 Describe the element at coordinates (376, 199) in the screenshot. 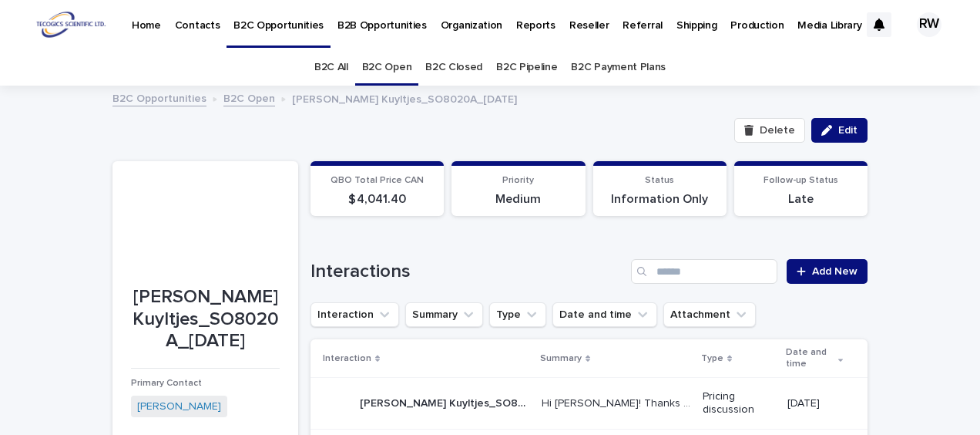

I see `p: $ 4,041.40` at that location.